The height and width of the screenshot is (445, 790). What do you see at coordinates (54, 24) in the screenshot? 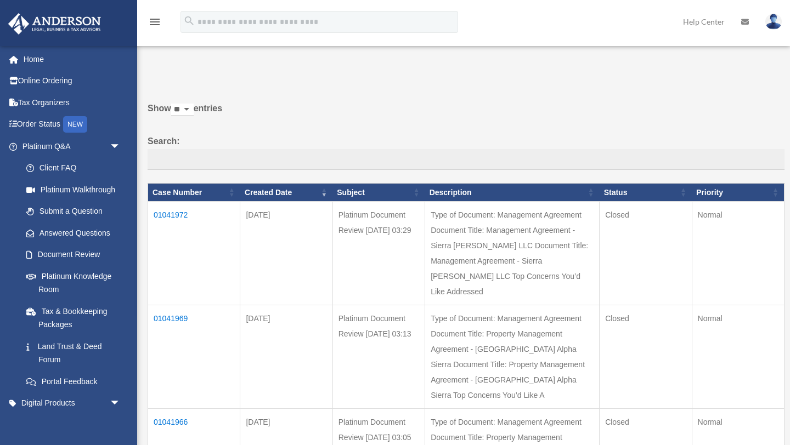
I see `img: Anderson Advisors Platinum Portal` at bounding box center [54, 24].